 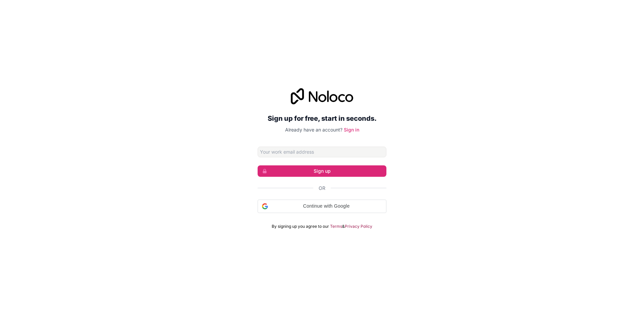 What do you see at coordinates (322, 119) in the screenshot?
I see `h2: Sign up for free, start in seconds.` at bounding box center [322, 119].